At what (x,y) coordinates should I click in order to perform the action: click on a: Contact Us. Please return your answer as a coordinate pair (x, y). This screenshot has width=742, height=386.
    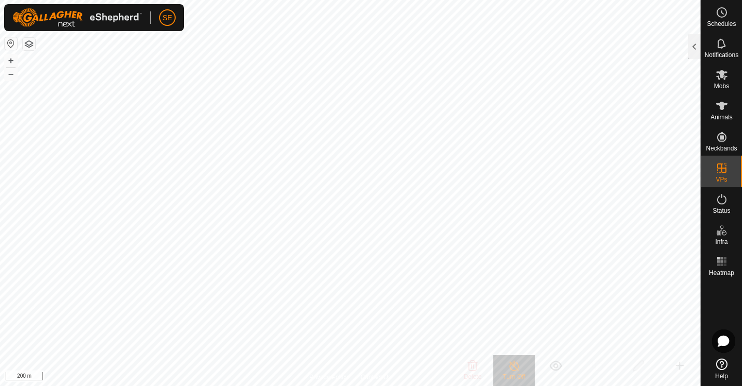
    Looking at the image, I should click on (376, 377).